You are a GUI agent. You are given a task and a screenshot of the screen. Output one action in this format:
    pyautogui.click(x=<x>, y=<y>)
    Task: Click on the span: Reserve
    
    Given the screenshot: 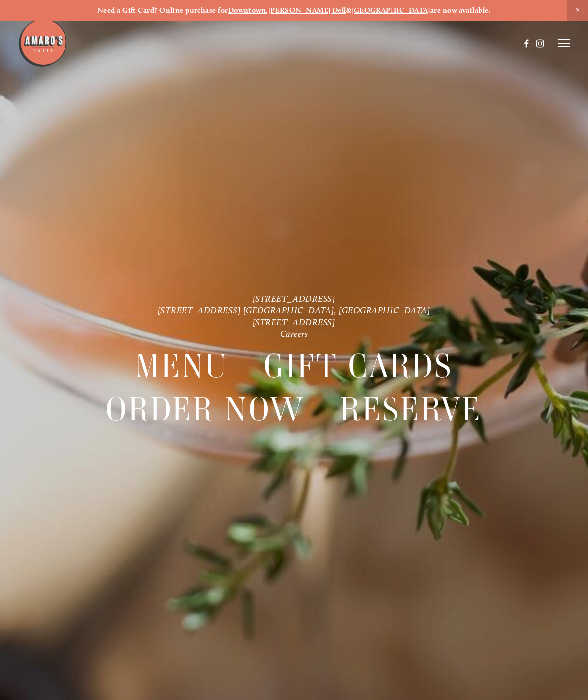 What is the action you would take?
    pyautogui.click(x=411, y=409)
    